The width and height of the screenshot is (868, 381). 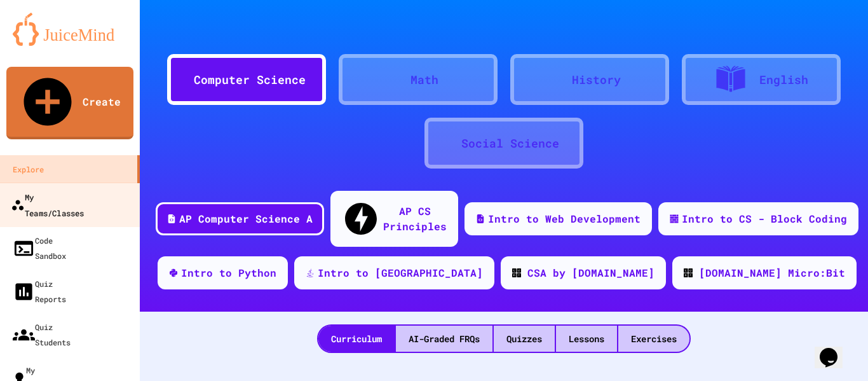 What do you see at coordinates (511, 143) in the screenshot?
I see `div: Social Science` at bounding box center [511, 143].